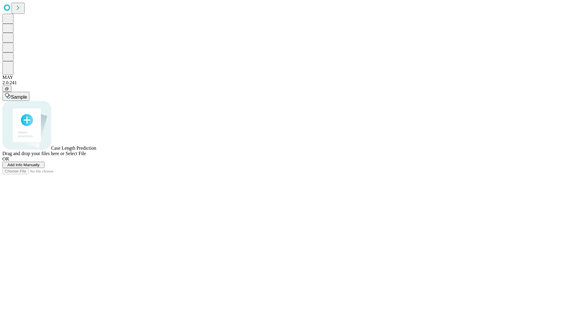 This screenshot has width=577, height=324. Describe the element at coordinates (76, 153) in the screenshot. I see `span: Select File` at that location.